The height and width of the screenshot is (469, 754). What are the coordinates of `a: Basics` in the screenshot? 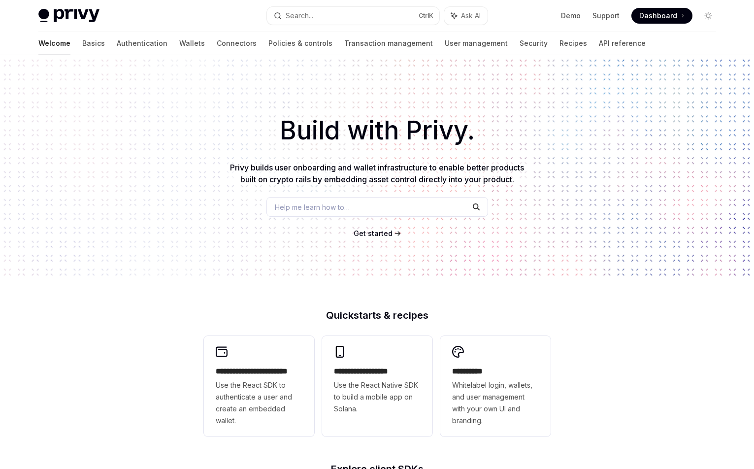 It's located at (94, 43).